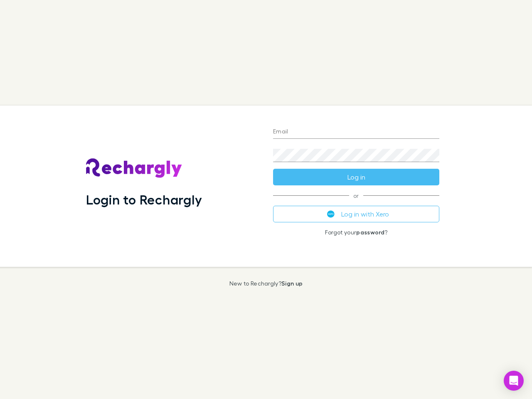  Describe the element at coordinates (356, 196) in the screenshot. I see `span: or` at that location.